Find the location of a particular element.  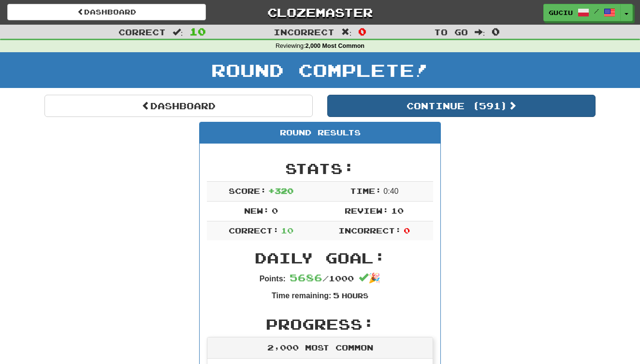

strong: Time remaining: is located at coordinates (302, 295).